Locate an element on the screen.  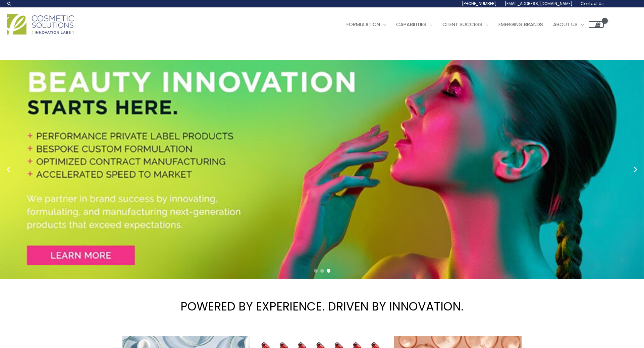
a: Capabilities is located at coordinates (414, 24).